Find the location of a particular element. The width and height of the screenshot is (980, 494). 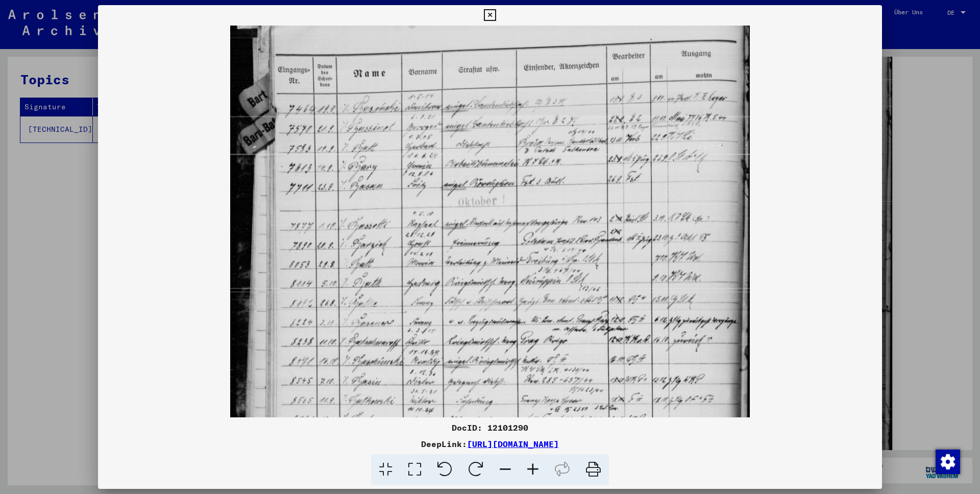

div: DocID: 12101290 is located at coordinates (490, 427).